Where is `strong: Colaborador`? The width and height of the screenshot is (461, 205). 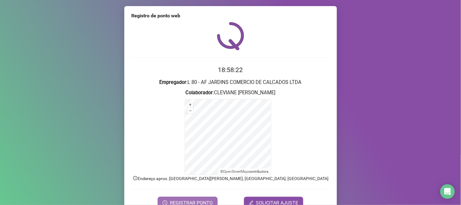 strong: Colaborador is located at coordinates (199, 92).